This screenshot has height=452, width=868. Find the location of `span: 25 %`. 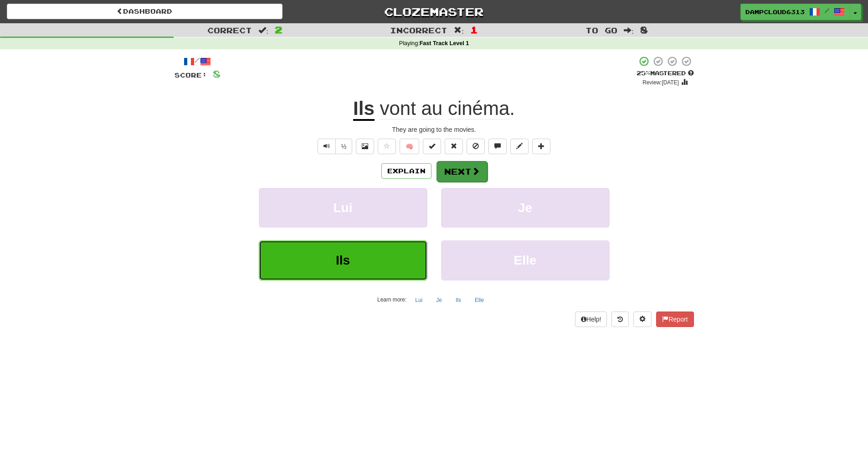

span: 25 % is located at coordinates (643, 73).